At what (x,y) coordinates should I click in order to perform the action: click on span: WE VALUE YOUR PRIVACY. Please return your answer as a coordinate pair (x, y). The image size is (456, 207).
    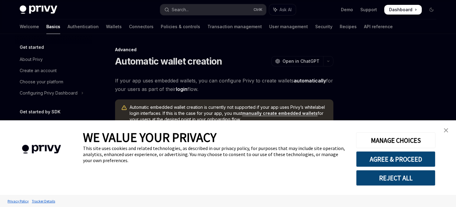
    Looking at the image, I should click on (150, 137).